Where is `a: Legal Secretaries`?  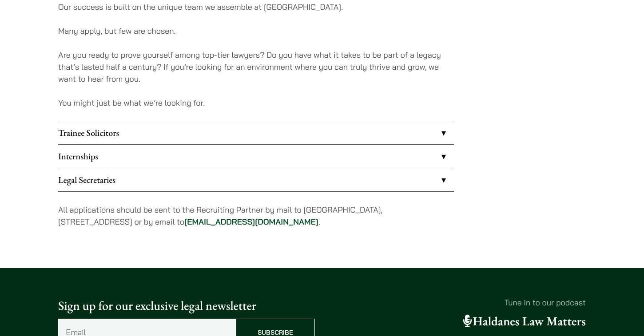 a: Legal Secretaries is located at coordinates (256, 180).